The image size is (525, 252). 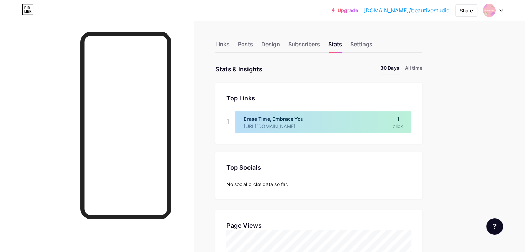 I want to click on div: Subscribers, so click(x=304, y=46).